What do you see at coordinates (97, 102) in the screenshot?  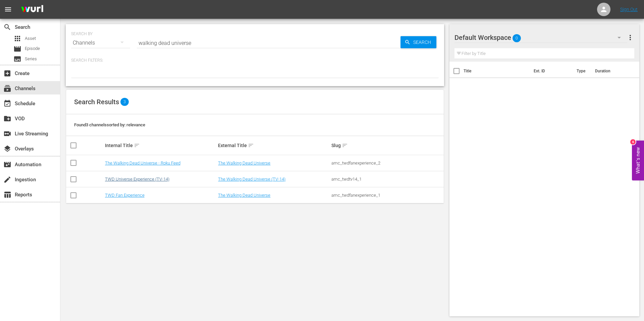 I see `span: Search Results` at bounding box center [97, 102].